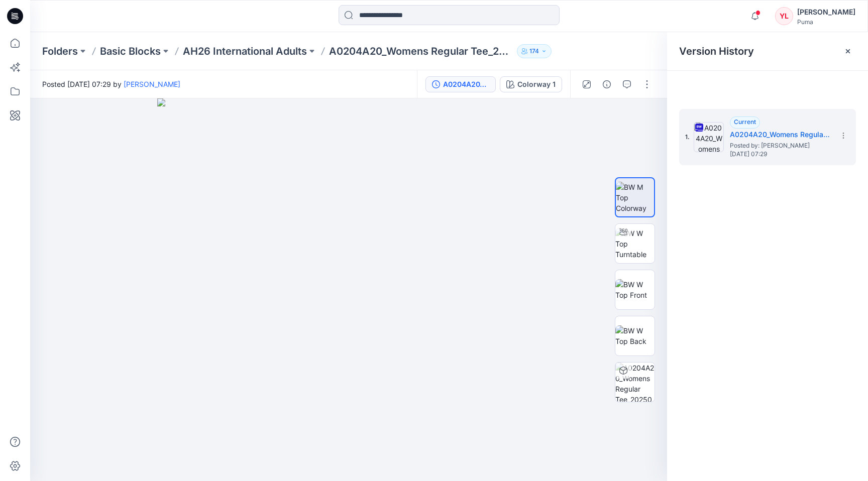 The height and width of the screenshot is (481, 868). What do you see at coordinates (245, 51) in the screenshot?
I see `a: AH26 International Adults` at bounding box center [245, 51].